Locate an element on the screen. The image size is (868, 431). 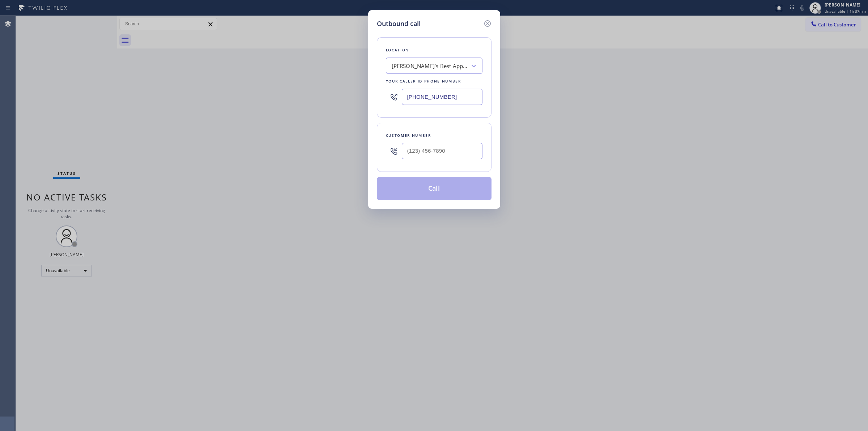
h5: Outbound call is located at coordinates (399, 23).